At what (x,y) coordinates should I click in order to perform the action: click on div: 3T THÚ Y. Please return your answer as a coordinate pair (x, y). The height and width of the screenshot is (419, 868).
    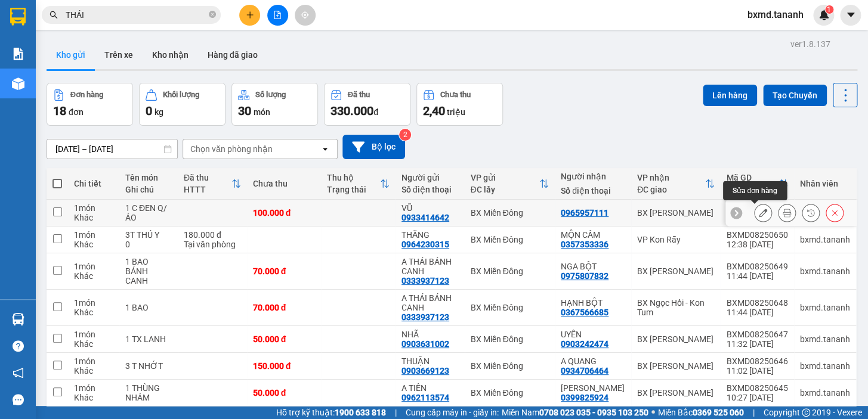
    Looking at the image, I should click on (148, 235).